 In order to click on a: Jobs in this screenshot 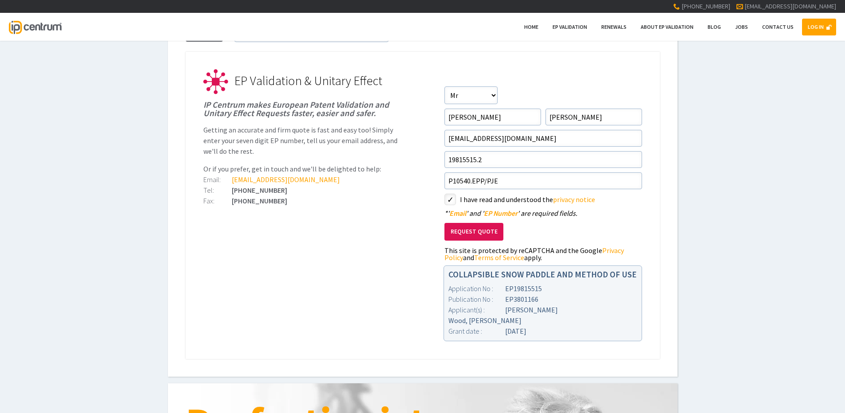, I will do `click(742, 27)`.